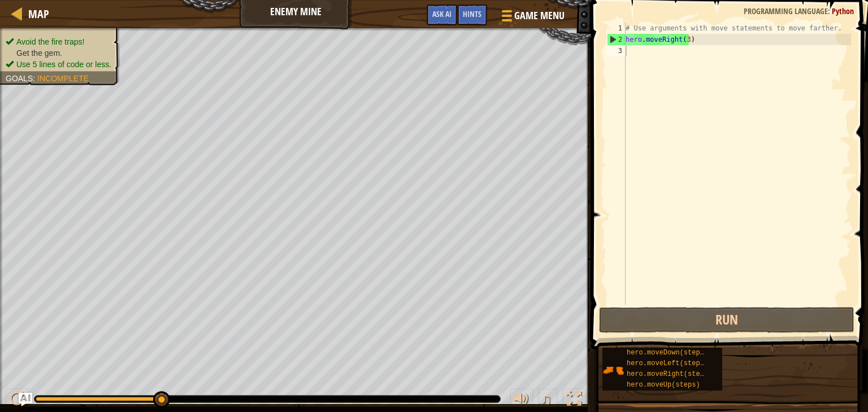 This screenshot has width=868, height=412. Describe the element at coordinates (613, 370) in the screenshot. I see `img: portrait.png` at that location.